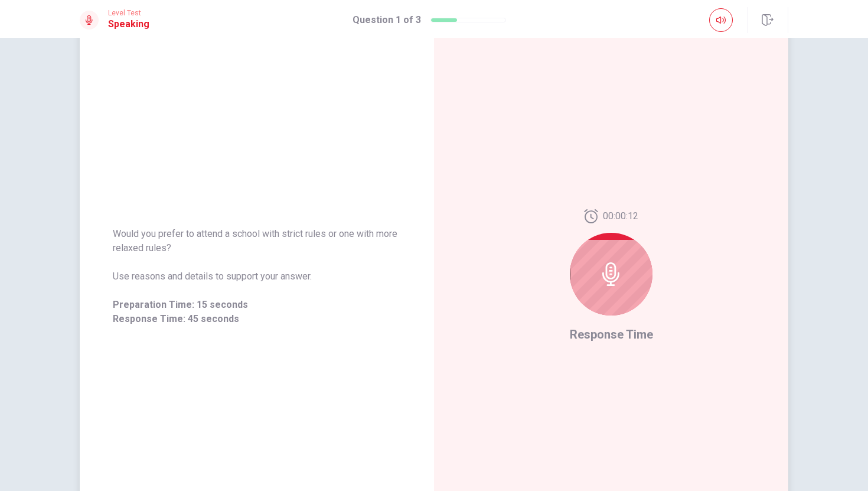  What do you see at coordinates (621, 216) in the screenshot?
I see `span: 00:00:12` at bounding box center [621, 216].